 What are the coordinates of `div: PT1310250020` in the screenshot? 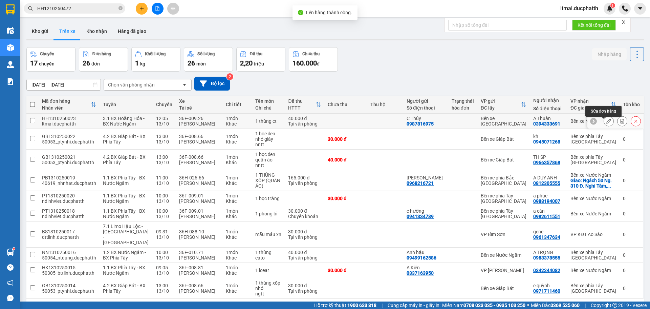 It's located at (69, 195).